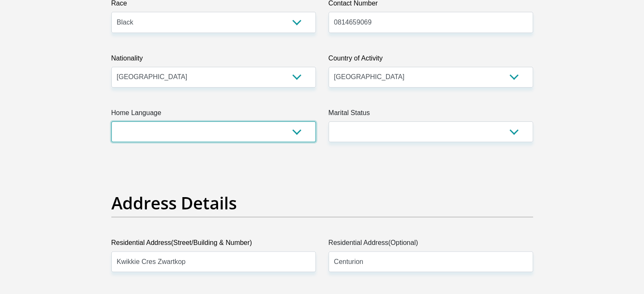 Image resolution: width=644 pixels, height=294 pixels. Describe the element at coordinates (213, 262) in the screenshot. I see `input: Valid residential address` at that location.